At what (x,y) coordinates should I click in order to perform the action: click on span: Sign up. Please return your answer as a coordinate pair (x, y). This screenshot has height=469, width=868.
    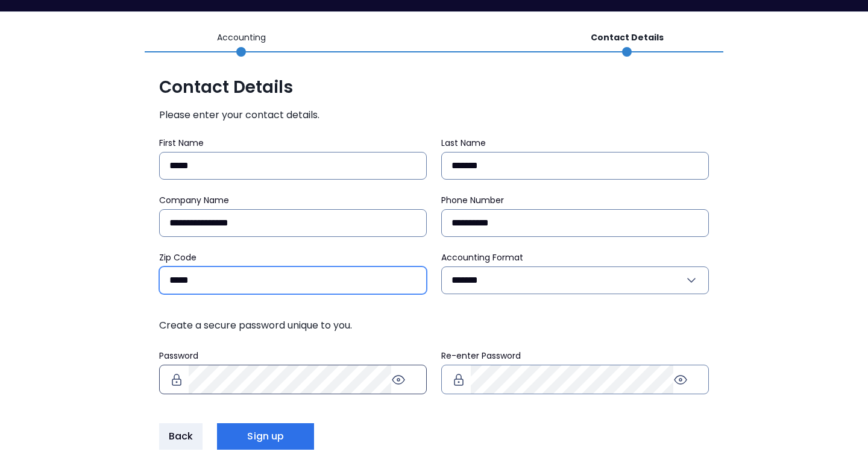
    Looking at the image, I should click on (265, 437).